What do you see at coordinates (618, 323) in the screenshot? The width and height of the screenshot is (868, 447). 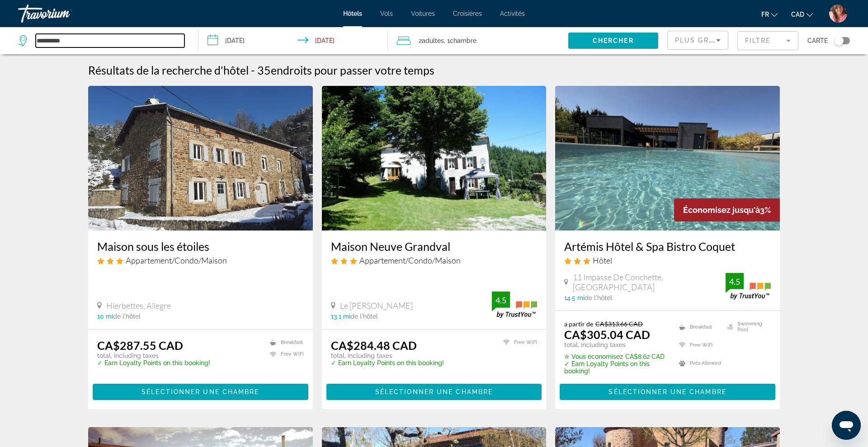 I see `del: CA$313.66 CAD` at bounding box center [618, 323].